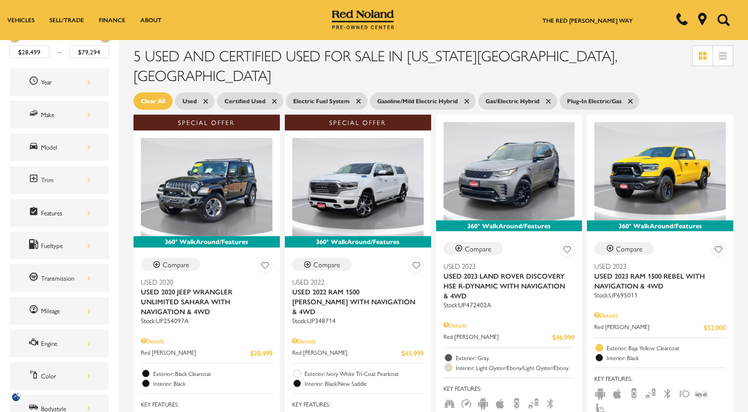 Image resolution: width=748 pixels, height=412 pixels. What do you see at coordinates (16, 397) in the screenshot?
I see `img: Opt-Out Icon` at bounding box center [16, 397].